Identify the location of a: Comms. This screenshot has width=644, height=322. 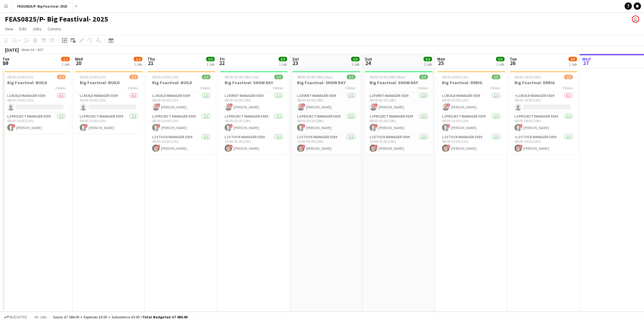
(54, 29).